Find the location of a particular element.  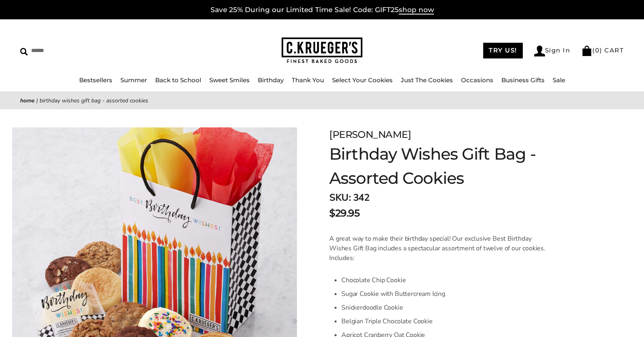

a: Just The Cookies is located at coordinates (427, 80).